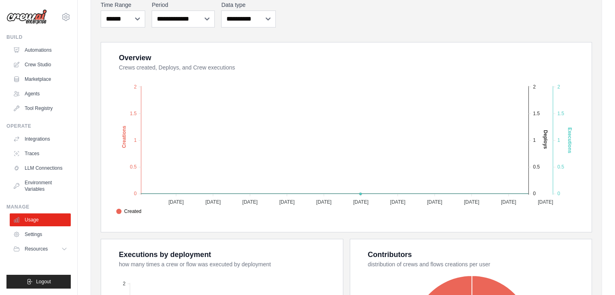 This screenshot has width=615, height=295. Describe the element at coordinates (123, 5) in the screenshot. I see `label: Time Range` at that location.